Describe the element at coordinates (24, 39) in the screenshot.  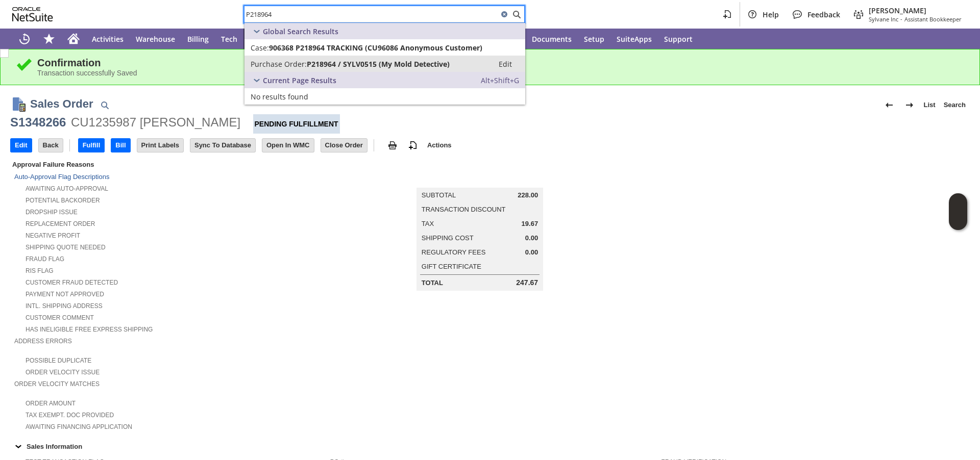
I see `svg: Recent Records` at that location.